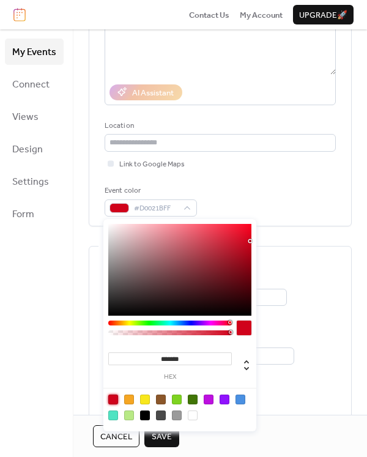 Image resolution: width=367 pixels, height=457 pixels. What do you see at coordinates (177, 415) in the screenshot?
I see `div: #9B9B9B` at bounding box center [177, 415].